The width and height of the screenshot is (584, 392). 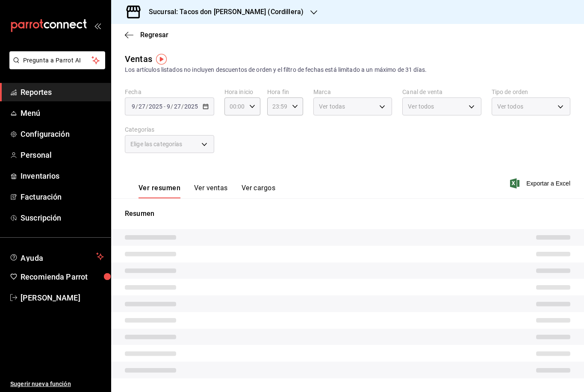 I want to click on a: Pregunta a Parrot AI, so click(x=55, y=66).